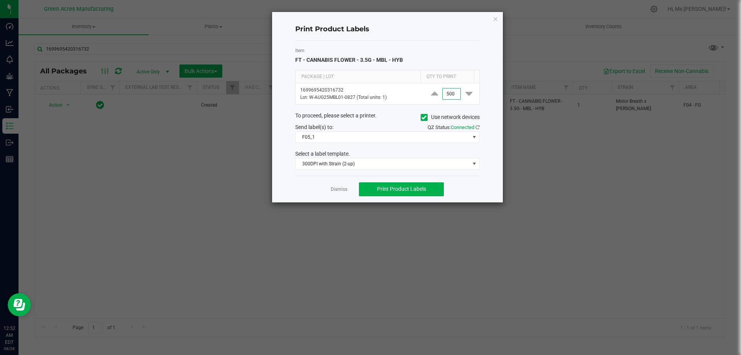 The height and width of the screenshot is (355, 741). What do you see at coordinates (349, 60) in the screenshot?
I see `span: FT - CANNABIS FLOWER - 3.5G - MBL - HYB` at bounding box center [349, 60].